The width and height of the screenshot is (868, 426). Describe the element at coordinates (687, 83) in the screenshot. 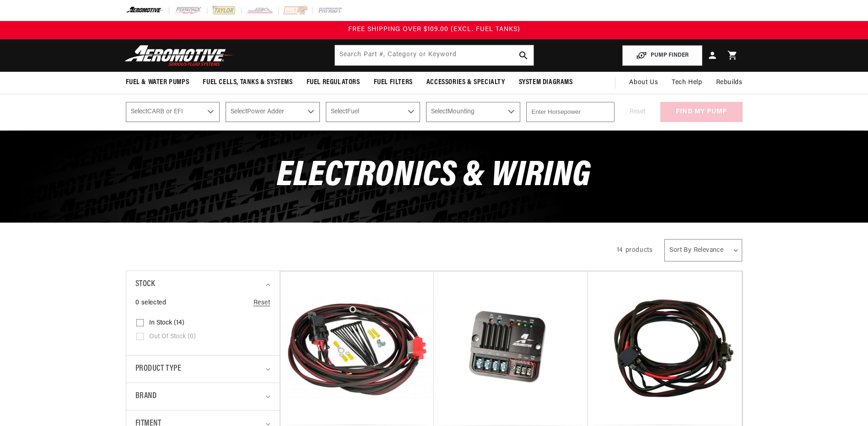

I see `summary: Tech Help` at that location.